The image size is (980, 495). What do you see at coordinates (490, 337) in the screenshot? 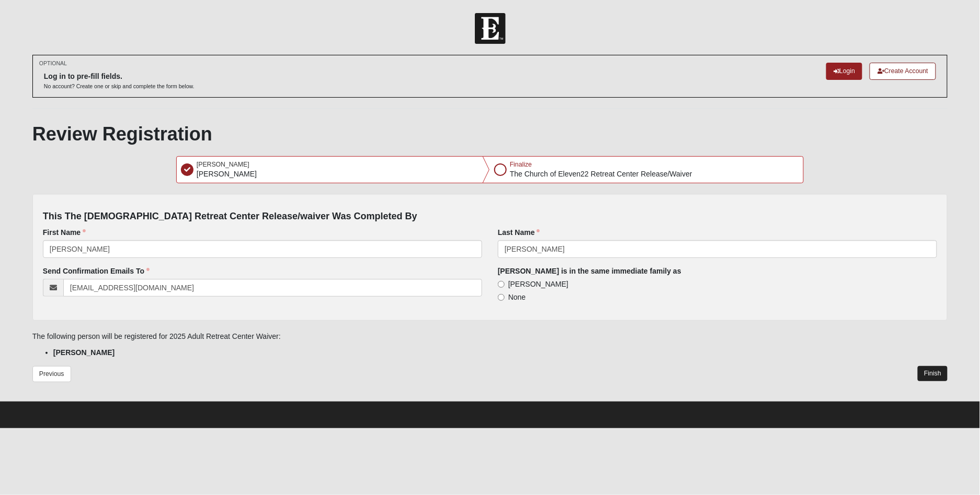
I see `p: The following person will be registered for 2025 Adult Retreat Center Waiver:` at bounding box center [490, 337].